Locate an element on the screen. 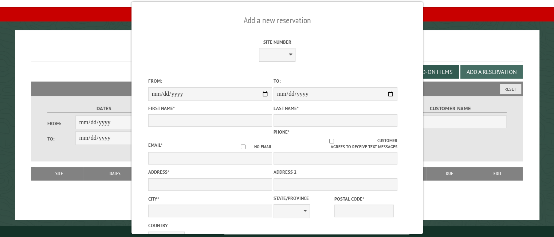 The image size is (554, 237). label: Last Name is located at coordinates (335, 108).